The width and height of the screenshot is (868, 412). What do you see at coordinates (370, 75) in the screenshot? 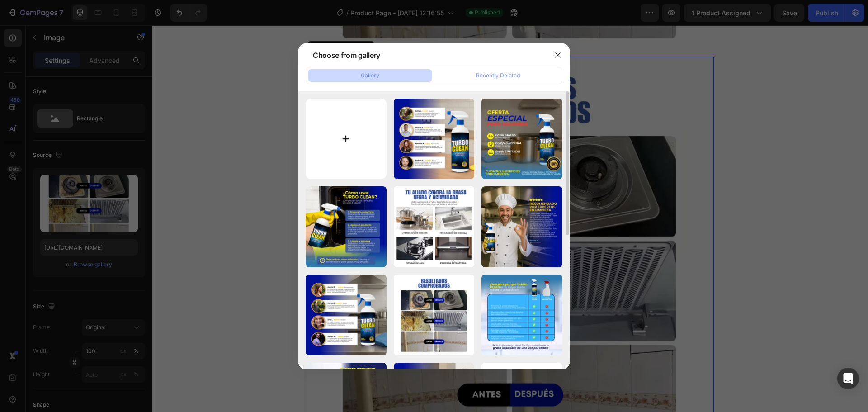
I see `div: Gallery` at bounding box center [370, 75].